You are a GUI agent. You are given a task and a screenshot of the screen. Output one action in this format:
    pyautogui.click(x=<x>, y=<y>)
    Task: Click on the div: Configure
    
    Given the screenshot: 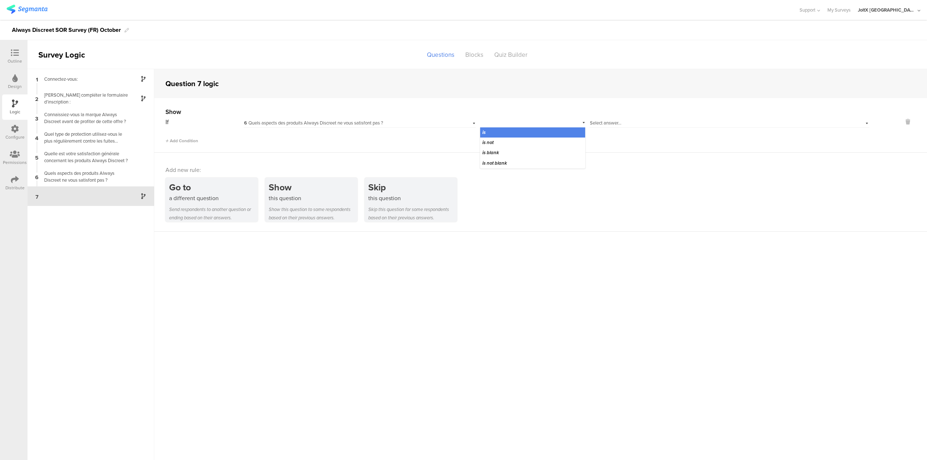 What is the action you would take?
    pyautogui.click(x=15, y=137)
    